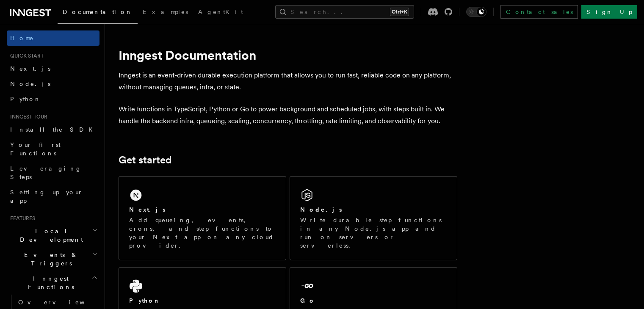 This screenshot has height=309, width=644. What do you see at coordinates (477, 12) in the screenshot?
I see `button: Toggle dark mode` at bounding box center [477, 12].